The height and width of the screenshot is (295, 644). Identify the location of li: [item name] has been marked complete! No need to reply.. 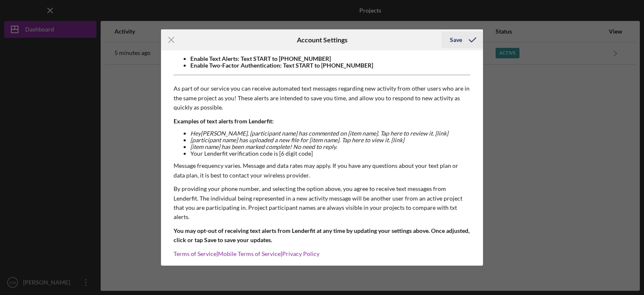
(331, 147).